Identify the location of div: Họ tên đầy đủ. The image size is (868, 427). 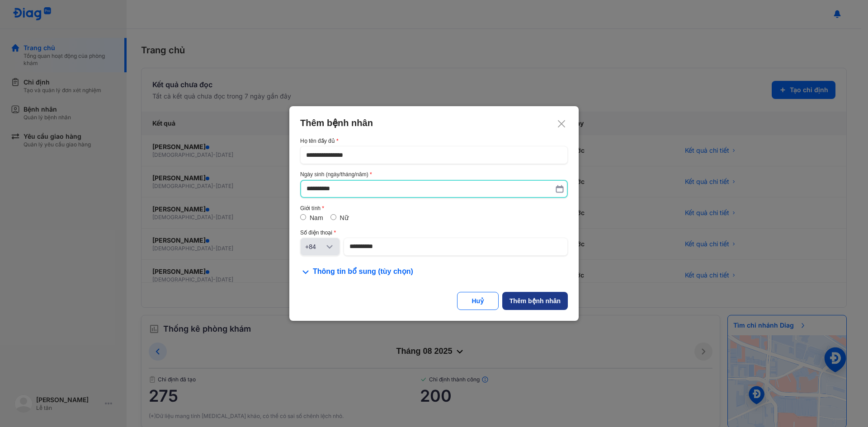
(434, 141).